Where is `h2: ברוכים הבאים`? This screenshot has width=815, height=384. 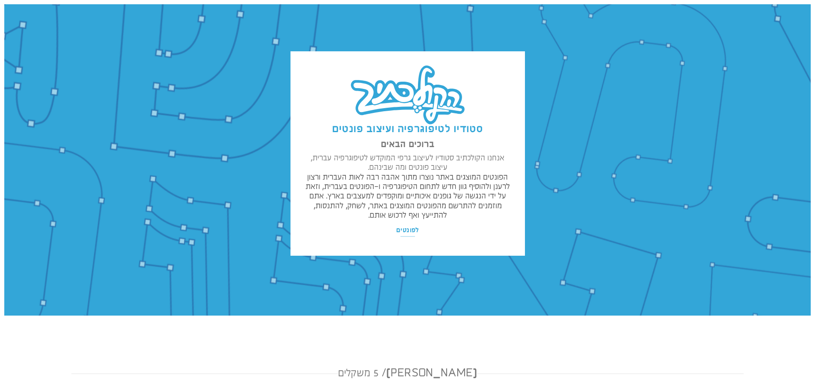 h2: ברוכים הבאים is located at coordinates (407, 145).